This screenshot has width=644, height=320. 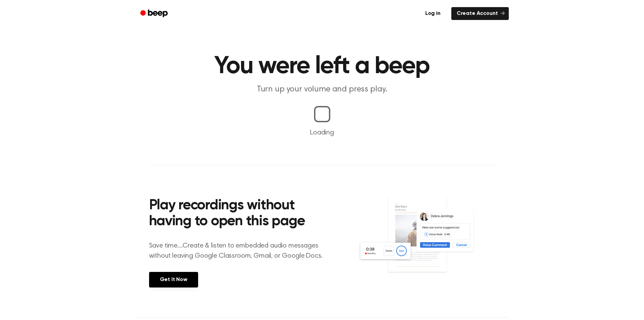 I want to click on h1: You were left a beep, so click(x=322, y=67).